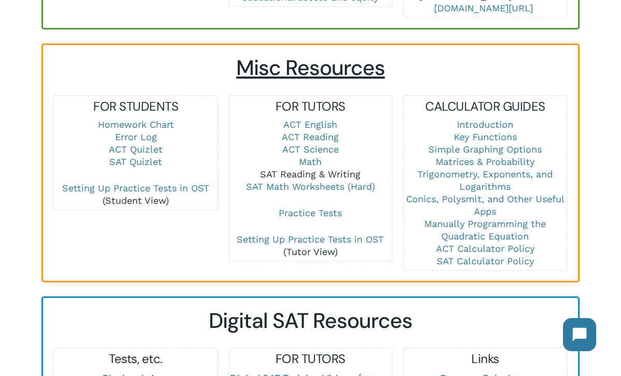 Image resolution: width=621 pixels, height=376 pixels. I want to click on a: Homework Chart, so click(136, 124).